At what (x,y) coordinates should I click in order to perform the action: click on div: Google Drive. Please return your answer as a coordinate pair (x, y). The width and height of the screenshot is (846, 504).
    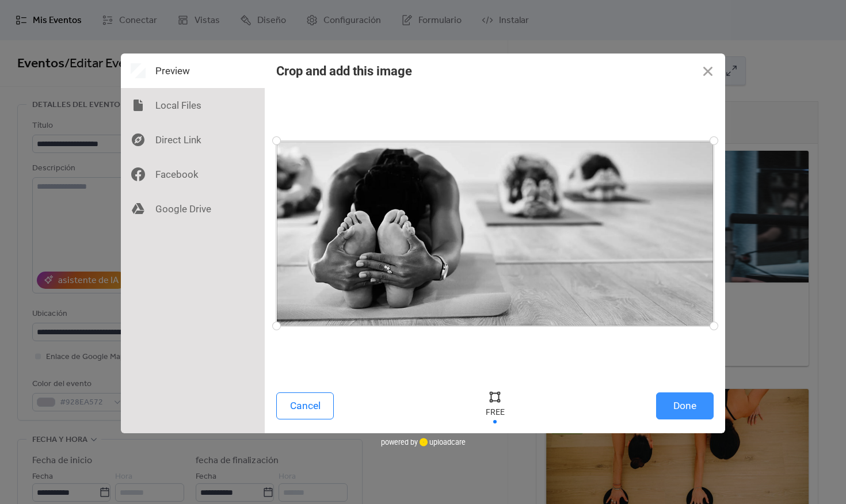
    Looking at the image, I should click on (193, 209).